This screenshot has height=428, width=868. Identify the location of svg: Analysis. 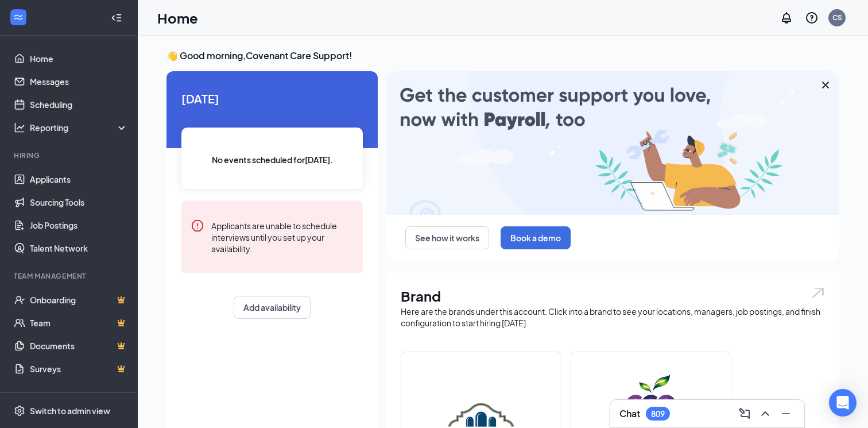
(19, 127).